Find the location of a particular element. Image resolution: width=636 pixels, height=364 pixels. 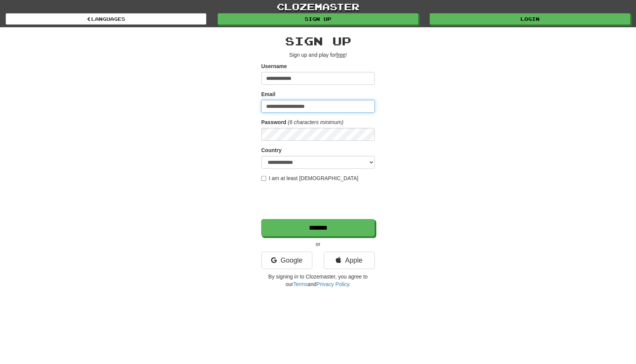

a: Languages is located at coordinates (106, 19).